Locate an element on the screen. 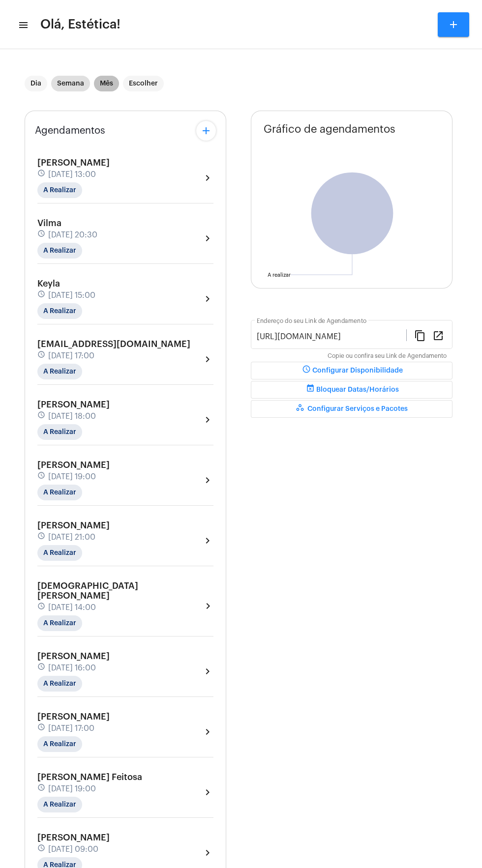 Image resolution: width=482 pixels, height=868 pixels. span: Configurar Disponibilidade is located at coordinates (352, 370).